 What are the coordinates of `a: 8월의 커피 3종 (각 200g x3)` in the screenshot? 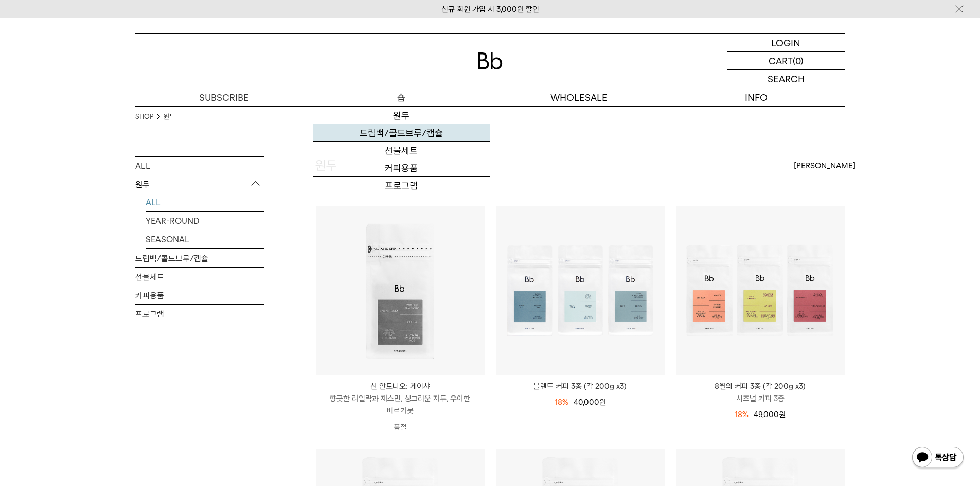 It's located at (760, 290).